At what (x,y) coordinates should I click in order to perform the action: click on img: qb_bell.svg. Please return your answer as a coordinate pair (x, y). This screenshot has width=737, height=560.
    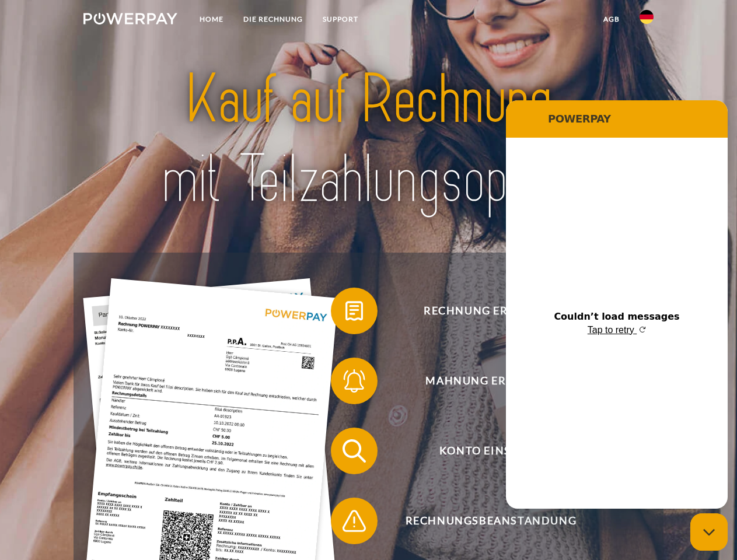
    Looking at the image, I should click on (354, 381).